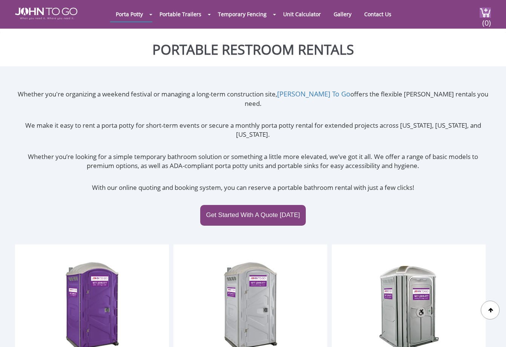 This screenshot has height=347, width=506. Describe the element at coordinates (253, 99) in the screenshot. I see `p: Whether you're organizing a weekend festival or managing a long-term construction site, offers th...` at that location.